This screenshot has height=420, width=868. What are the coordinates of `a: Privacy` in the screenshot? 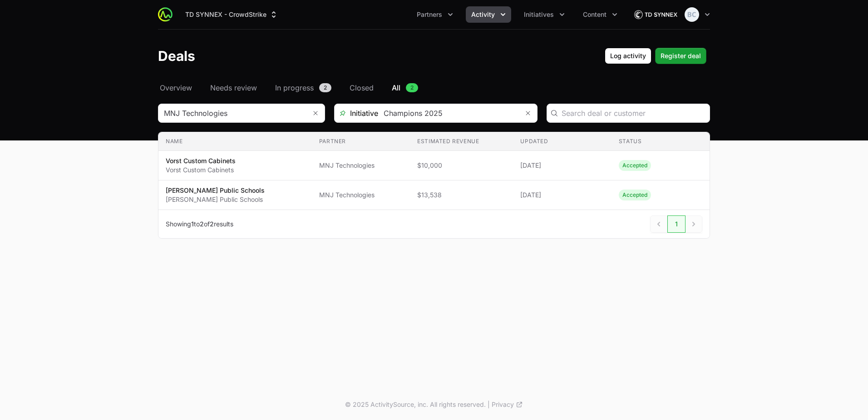 It's located at (507, 405).